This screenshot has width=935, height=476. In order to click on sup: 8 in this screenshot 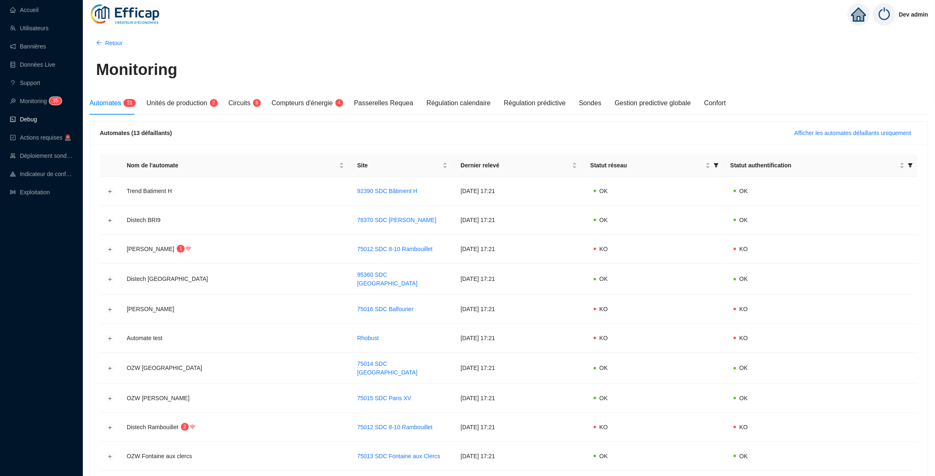, I will do `click(257, 103)`.